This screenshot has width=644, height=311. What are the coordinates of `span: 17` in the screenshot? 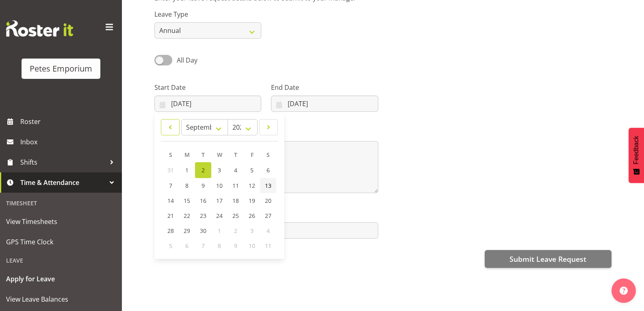 It's located at (219, 200).